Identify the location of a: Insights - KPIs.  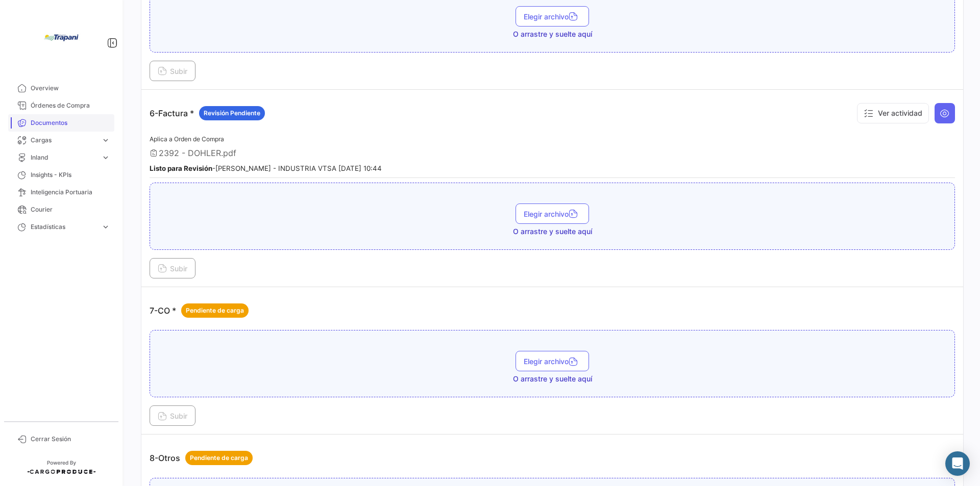
(61, 175).